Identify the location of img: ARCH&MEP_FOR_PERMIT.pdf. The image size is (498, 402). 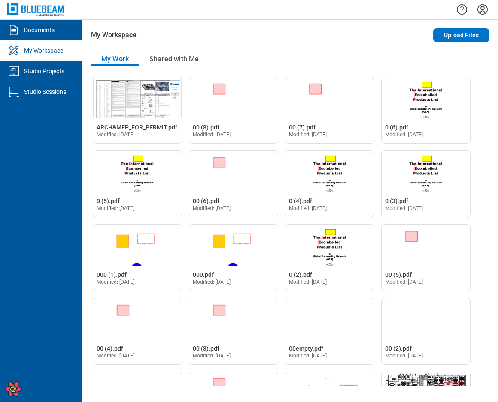
(137, 98).